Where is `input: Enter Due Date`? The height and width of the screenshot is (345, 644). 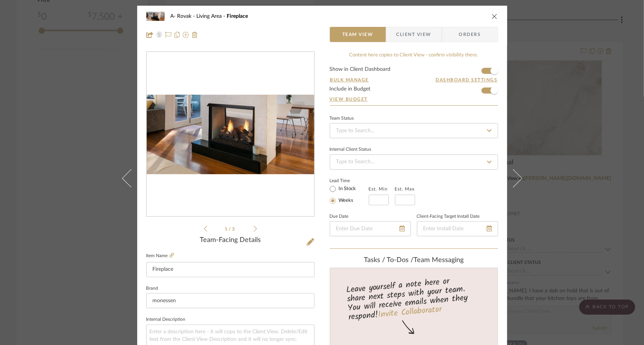
input: Enter Due Date is located at coordinates (370, 229).